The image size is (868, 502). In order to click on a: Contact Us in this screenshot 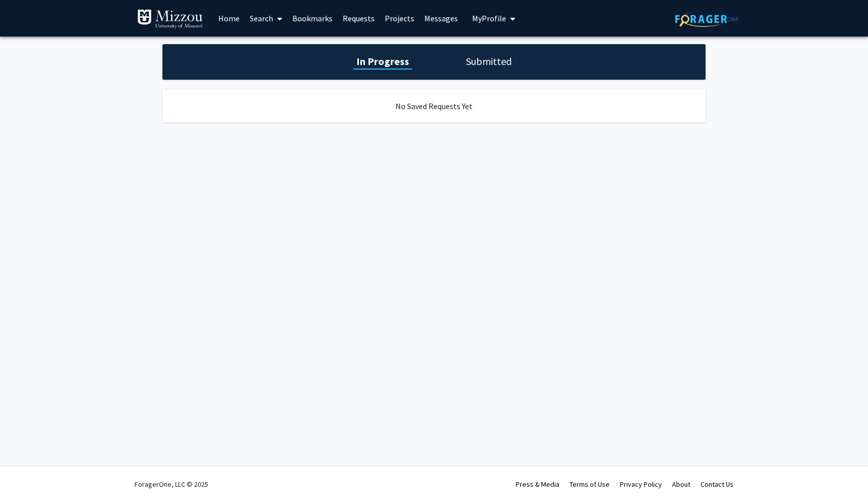, I will do `click(717, 484)`.